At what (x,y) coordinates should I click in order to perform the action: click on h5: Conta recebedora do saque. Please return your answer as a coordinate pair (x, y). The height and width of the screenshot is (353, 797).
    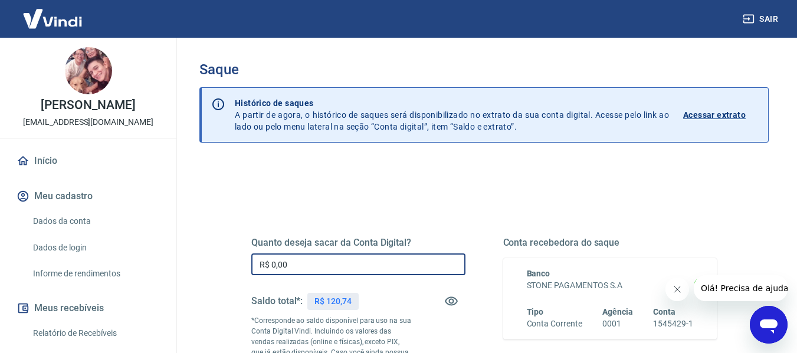
    Looking at the image, I should click on (610, 243).